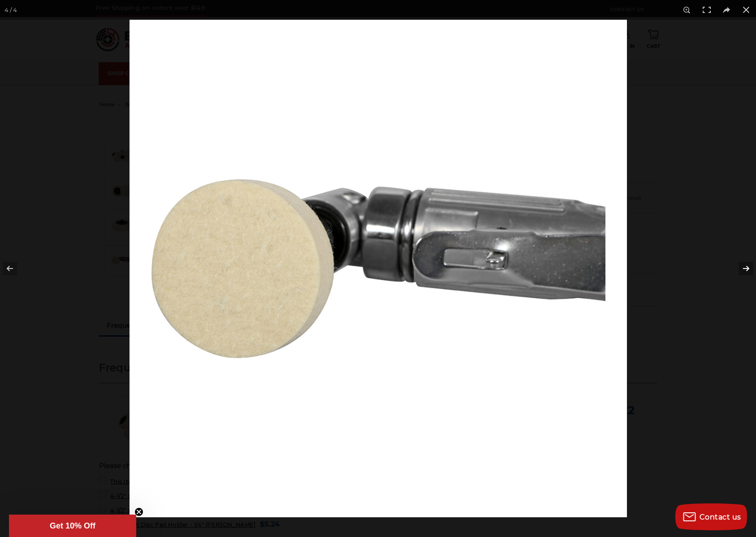  Describe the element at coordinates (740, 268) in the screenshot. I see `button: Next (arrow right)` at that location.